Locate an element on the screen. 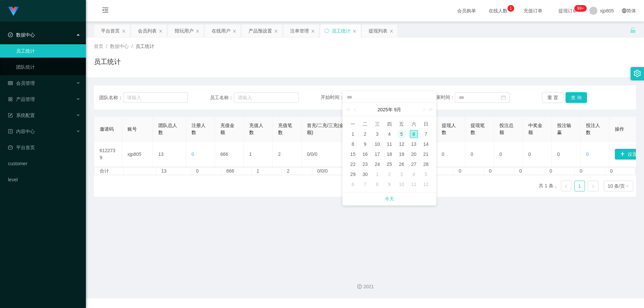 The width and height of the screenshot is (644, 308). span: 团队总人数 is located at coordinates (168, 129).